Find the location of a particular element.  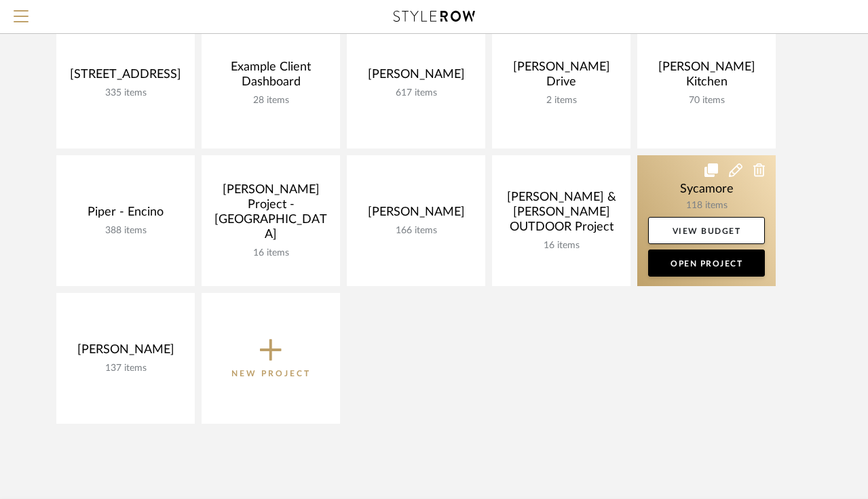

div: Example Client Dashboard is located at coordinates (271, 77).